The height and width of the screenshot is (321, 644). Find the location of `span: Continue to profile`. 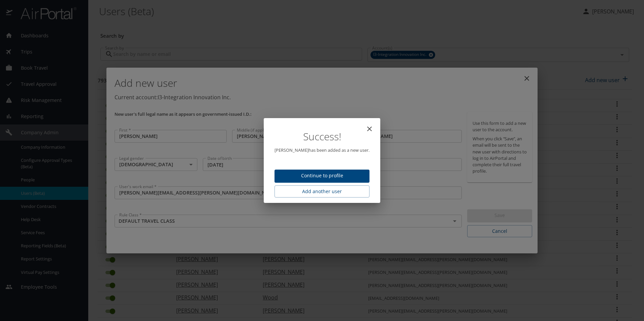

span: Continue to profile is located at coordinates (322, 176).